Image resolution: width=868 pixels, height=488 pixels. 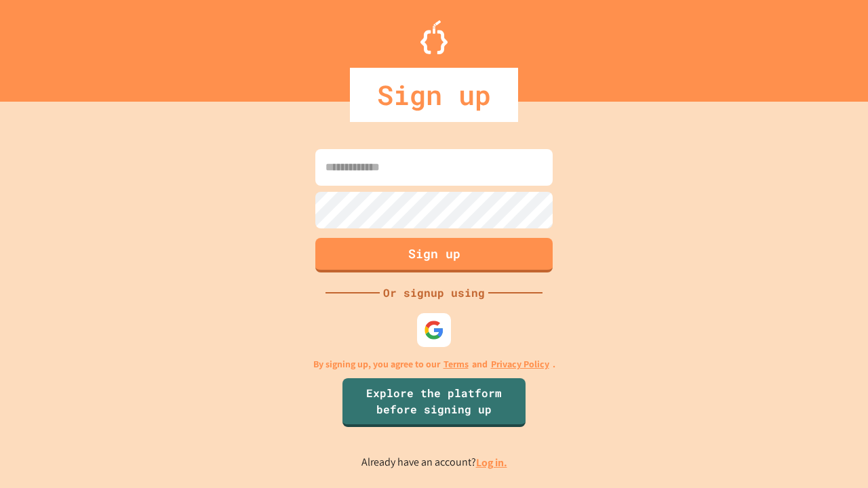 What do you see at coordinates (434, 330) in the screenshot?
I see `img: google-icon.svg` at bounding box center [434, 330].